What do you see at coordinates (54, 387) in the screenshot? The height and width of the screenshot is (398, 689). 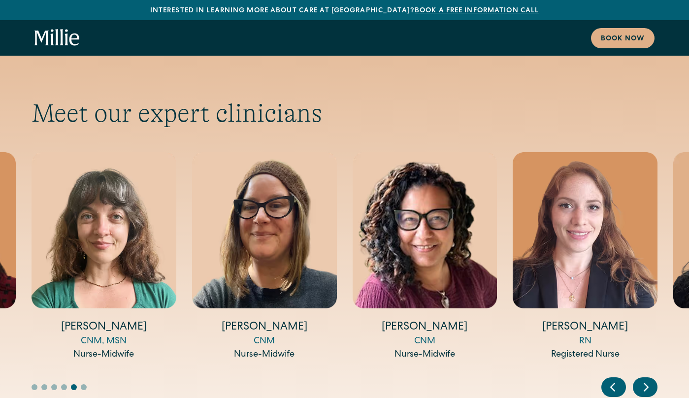 I see `button: Go to slide 3` at bounding box center [54, 387].